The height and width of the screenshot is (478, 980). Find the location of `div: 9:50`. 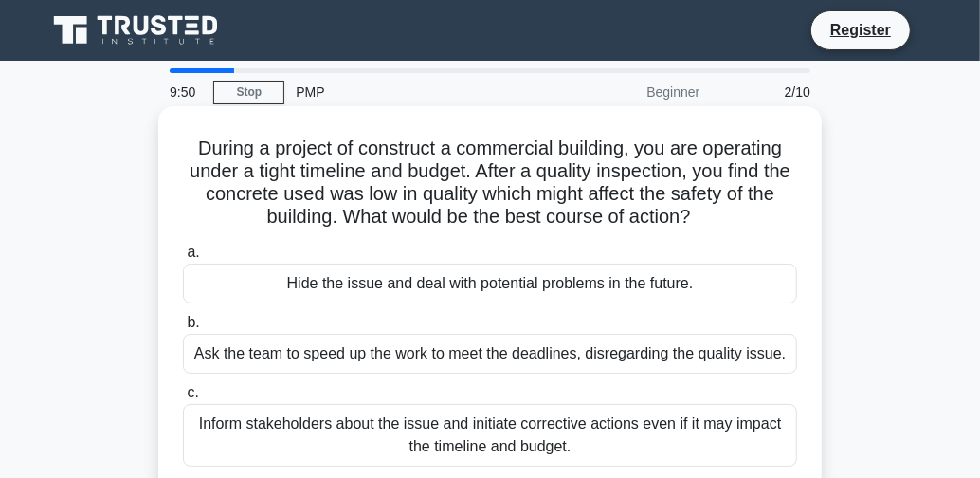

div: 9:50 is located at coordinates (186, 92).